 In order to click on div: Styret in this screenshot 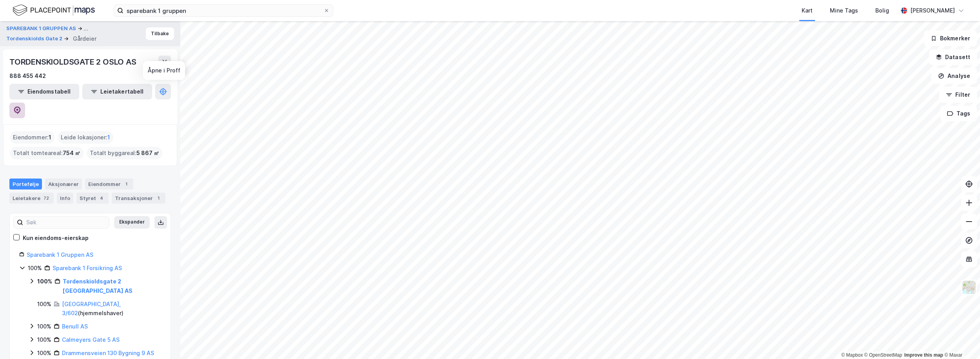, I will do `click(92, 198)`.